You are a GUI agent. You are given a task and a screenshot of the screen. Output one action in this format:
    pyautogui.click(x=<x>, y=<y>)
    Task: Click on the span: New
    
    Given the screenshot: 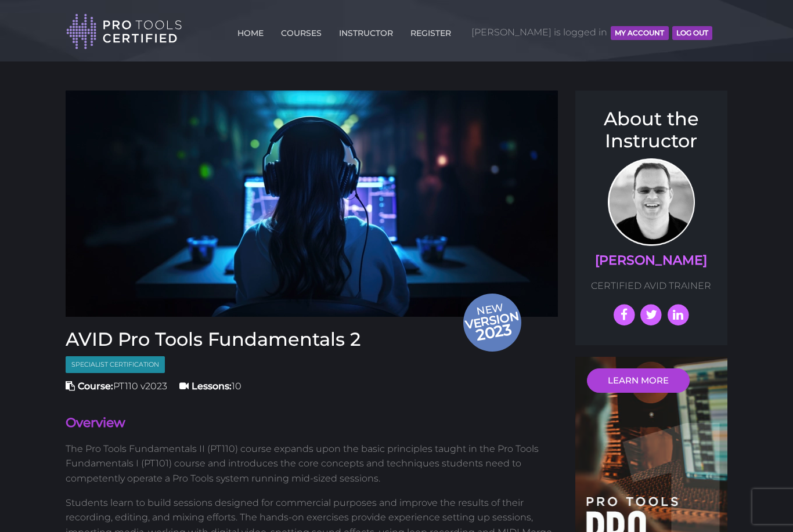 What is the action you would take?
    pyautogui.click(x=494, y=323)
    